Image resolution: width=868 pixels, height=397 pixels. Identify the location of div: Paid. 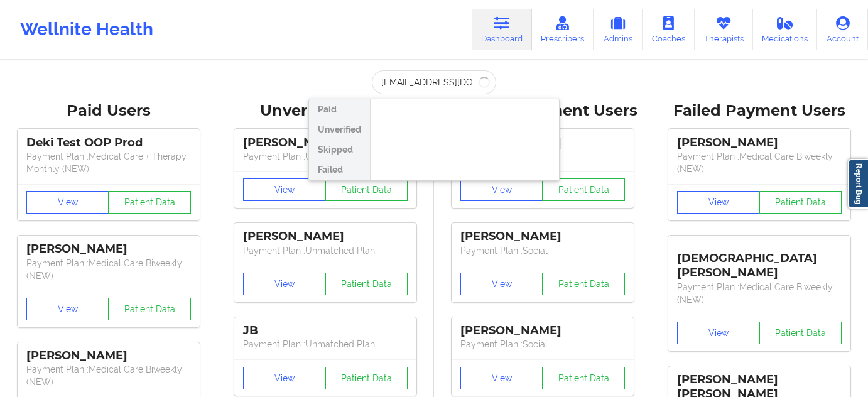
(339, 109).